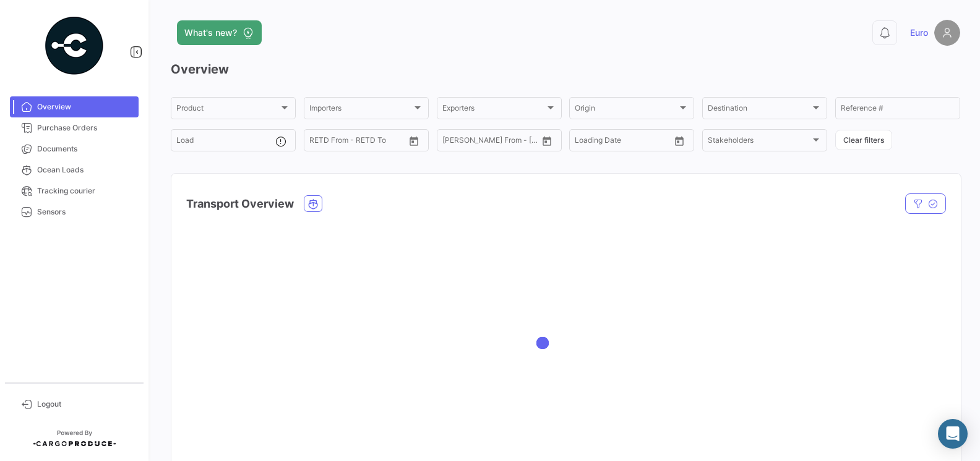 The width and height of the screenshot is (980, 461). Describe the element at coordinates (494, 110) in the screenshot. I see `span: Exporters` at that location.